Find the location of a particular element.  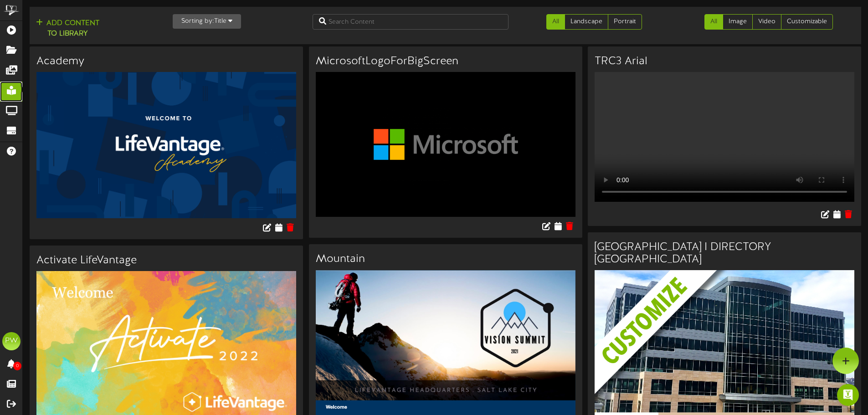

a: Customizable is located at coordinates (807, 22).